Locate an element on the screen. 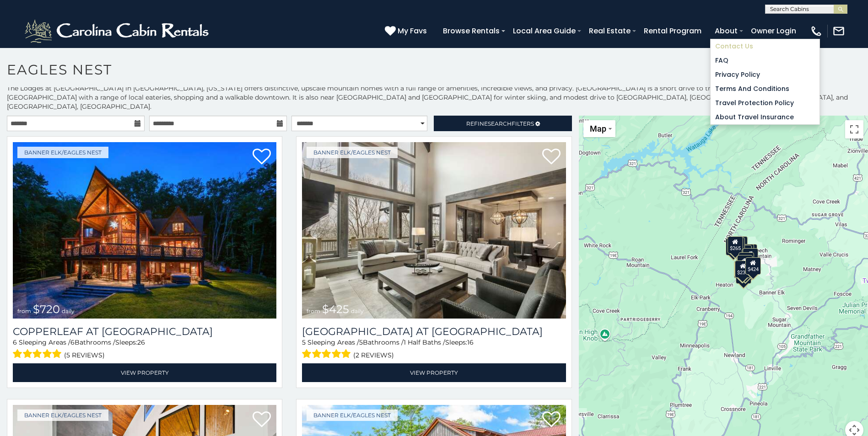  span: (2 reviews) is located at coordinates (373, 355).